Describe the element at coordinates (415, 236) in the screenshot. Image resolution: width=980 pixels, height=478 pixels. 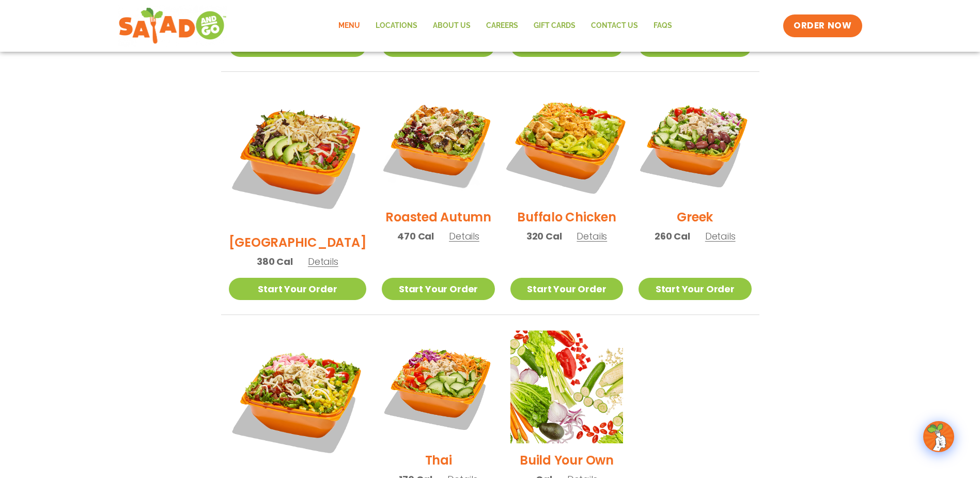
I see `span: 470 Cal` at that location.